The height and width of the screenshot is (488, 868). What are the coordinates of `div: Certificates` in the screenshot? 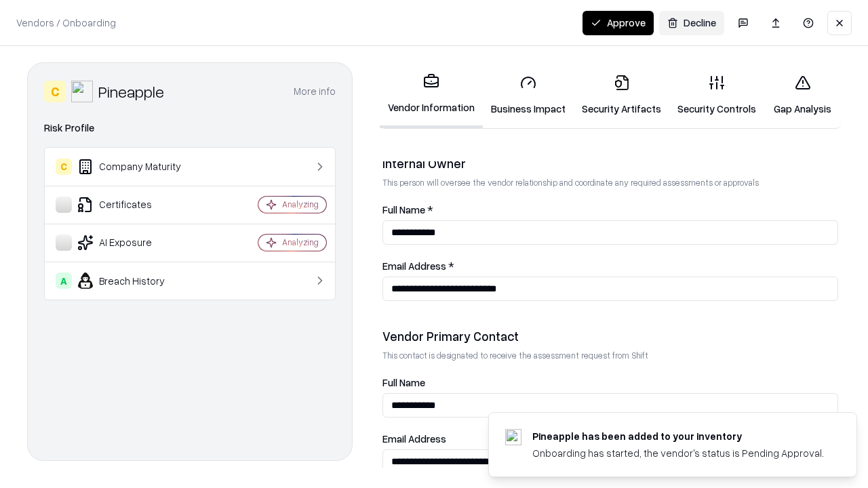 It's located at (136, 205).